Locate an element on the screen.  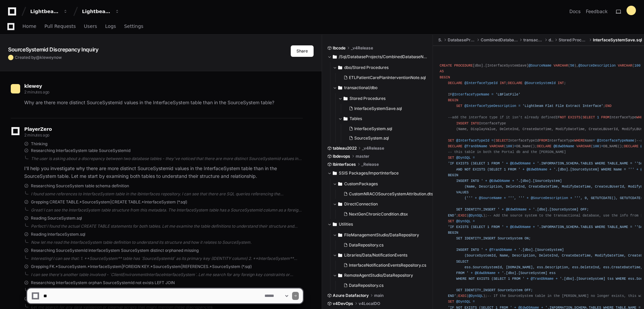
span: INSERT INTO is located at coordinates (468, 123).